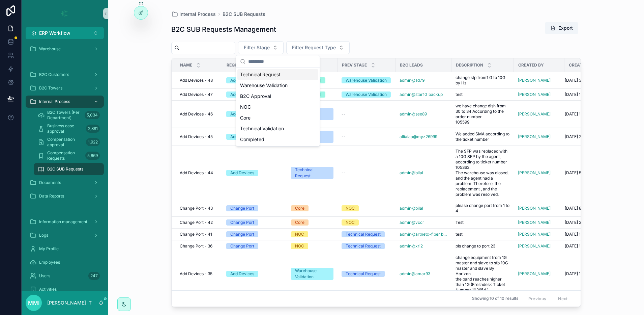 The image size is (644, 315). Describe the element at coordinates (469, 65) in the screenshot. I see `span: Description` at that location.